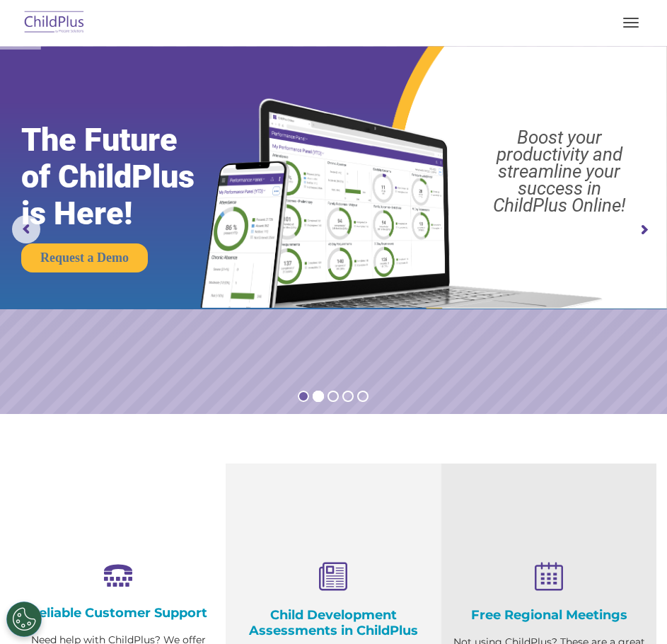  What do you see at coordinates (333, 622) in the screenshot?
I see `h4: Child Development Assessments in ChildPlus` at bounding box center [333, 622].